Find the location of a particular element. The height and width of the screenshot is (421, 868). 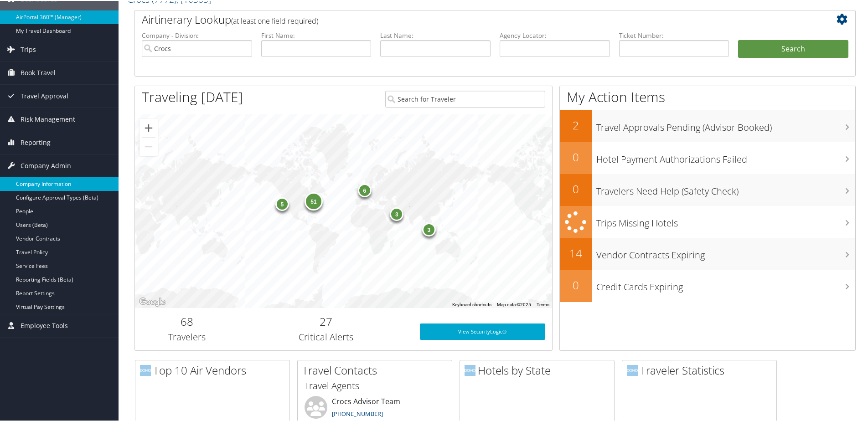

label: Company - Division: is located at coordinates (197, 35).